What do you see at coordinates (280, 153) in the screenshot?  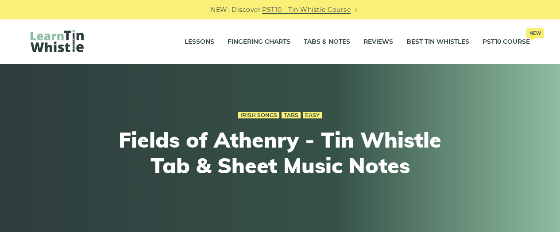 I see `h1: Fields of Athenry - Tin Whistle Tab & Sheet Music Notes` at bounding box center [280, 153].